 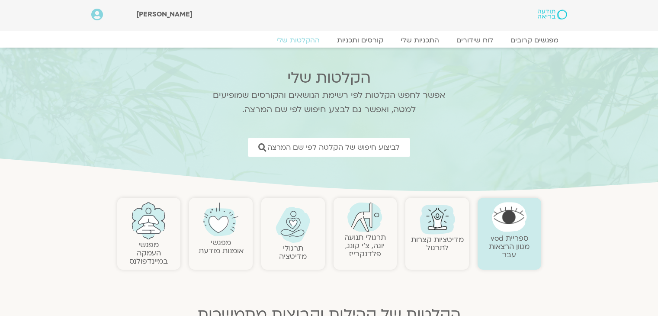 What do you see at coordinates (221, 247) in the screenshot?
I see `a: מפגשיאומנות מודעת` at bounding box center [221, 247].